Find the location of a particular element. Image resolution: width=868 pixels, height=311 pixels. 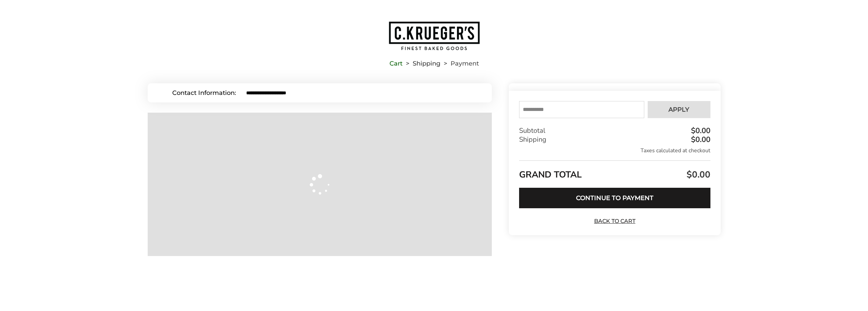

div: Shipping is located at coordinates (614, 140).